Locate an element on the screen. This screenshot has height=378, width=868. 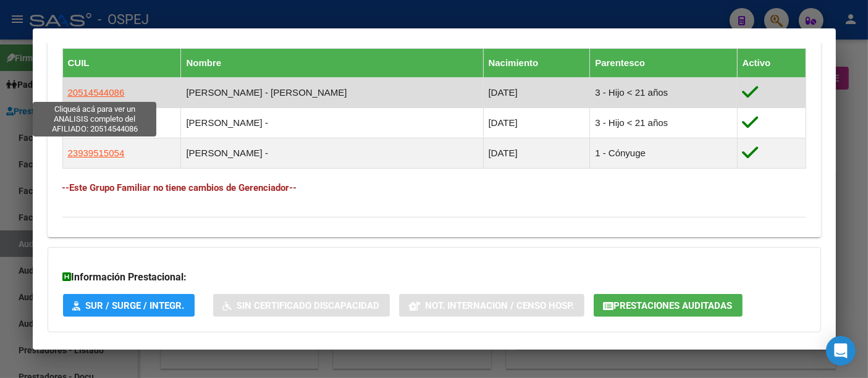
td: 1 - Cónyuge is located at coordinates (663, 153).